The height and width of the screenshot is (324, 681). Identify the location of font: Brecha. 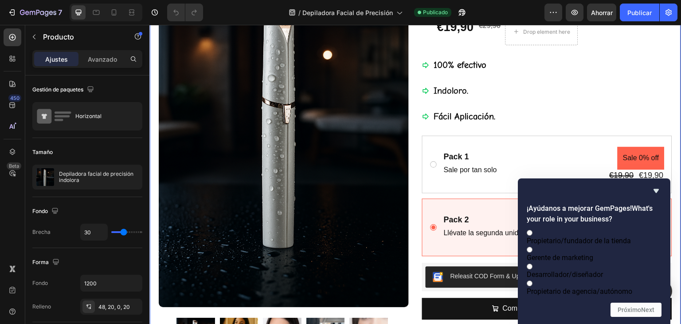
(41, 231).